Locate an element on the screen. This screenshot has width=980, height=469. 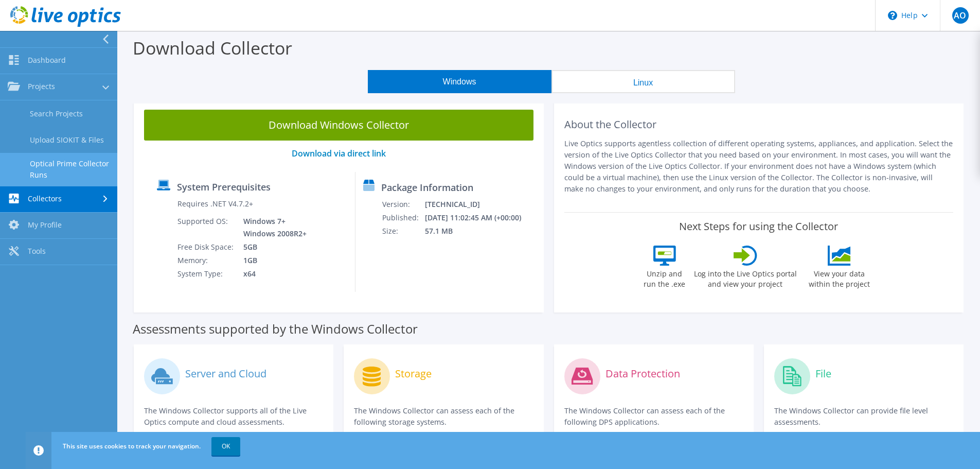
label: Storage is located at coordinates (413, 374).